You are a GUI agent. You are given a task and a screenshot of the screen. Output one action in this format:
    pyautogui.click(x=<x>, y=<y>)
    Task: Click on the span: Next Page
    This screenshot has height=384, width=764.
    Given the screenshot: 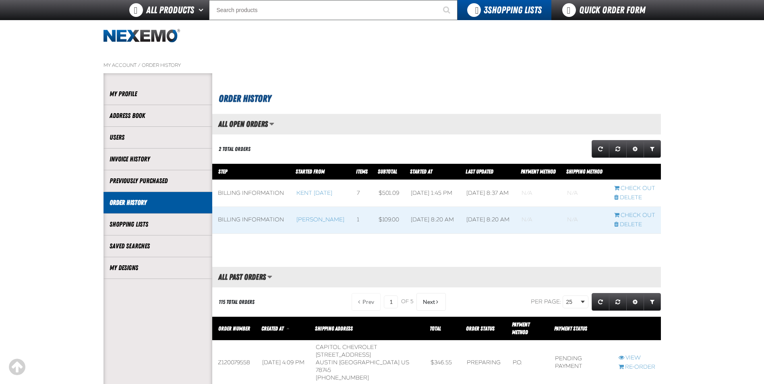 What is the action you would take?
    pyautogui.click(x=429, y=302)
    